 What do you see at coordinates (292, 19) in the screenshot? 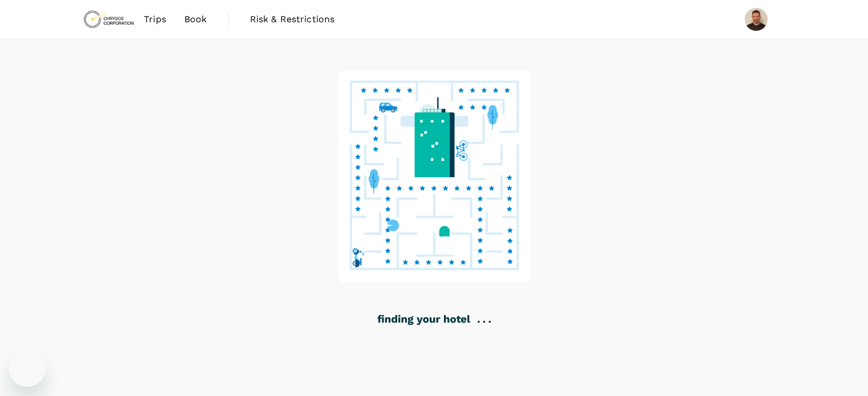
I see `span: Risk & Restrictions` at bounding box center [292, 19].